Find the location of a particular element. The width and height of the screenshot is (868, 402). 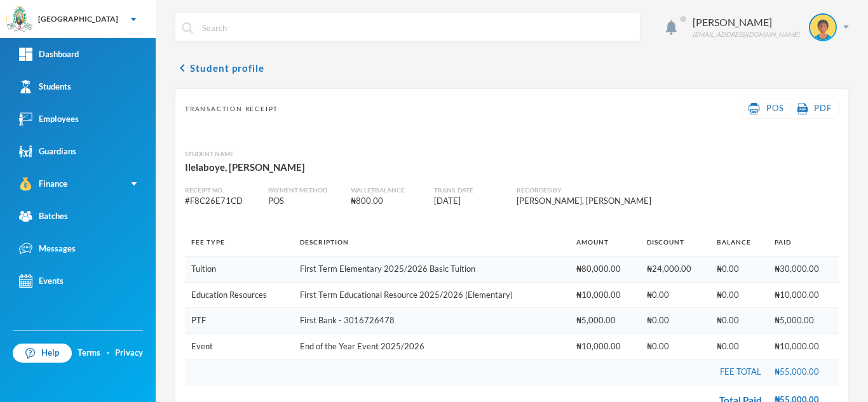

div: Payment Method is located at coordinates (305, 190).